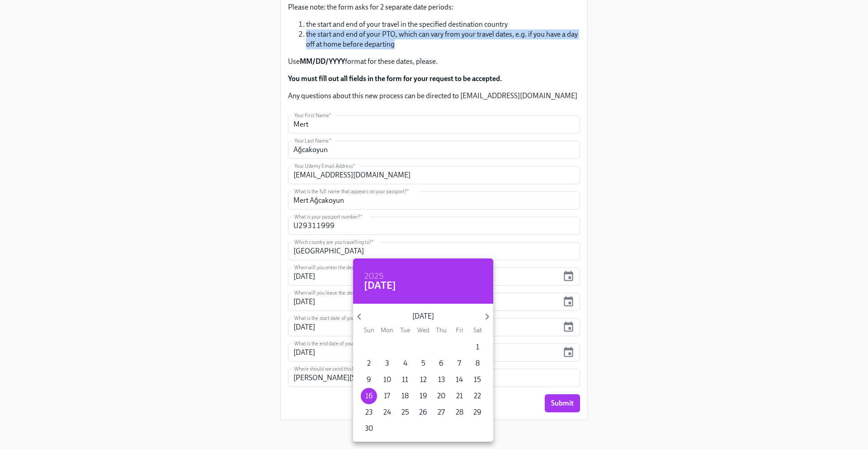 The height and width of the screenshot is (449, 868). What do you see at coordinates (441, 380) in the screenshot?
I see `p: 13` at bounding box center [441, 380].